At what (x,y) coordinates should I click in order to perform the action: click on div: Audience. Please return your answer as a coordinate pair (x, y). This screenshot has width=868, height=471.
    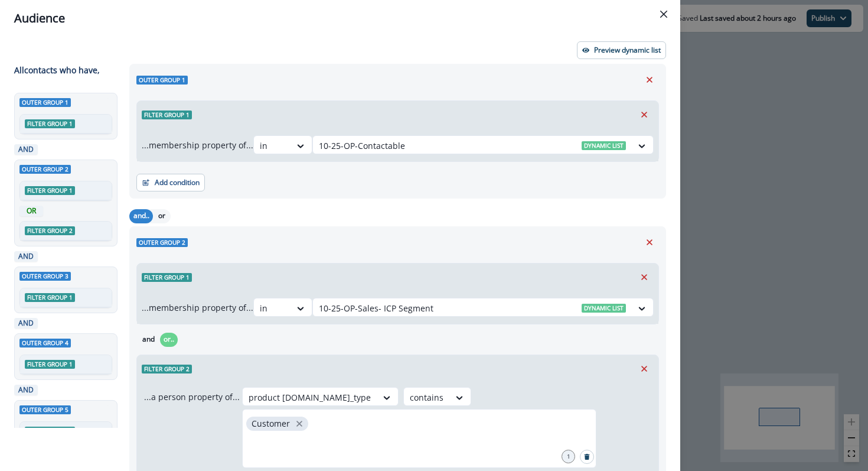
    Looking at the image, I should click on (340, 18).